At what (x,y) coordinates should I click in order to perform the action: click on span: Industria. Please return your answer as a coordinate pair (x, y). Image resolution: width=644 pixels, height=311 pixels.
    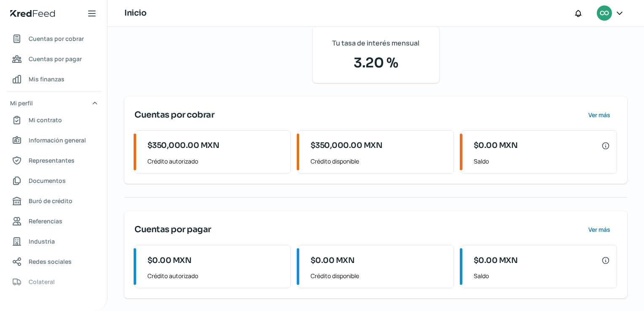
    Looking at the image, I should click on (41, 241).